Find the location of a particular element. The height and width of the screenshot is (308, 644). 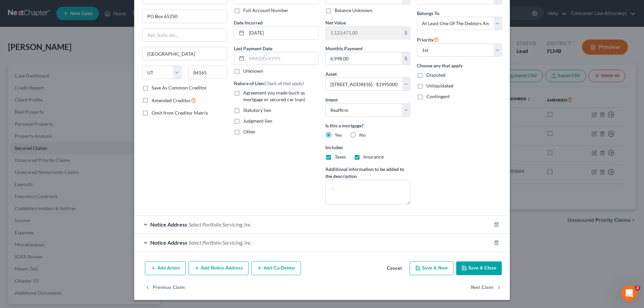

span: Disputed is located at coordinates (436, 75).